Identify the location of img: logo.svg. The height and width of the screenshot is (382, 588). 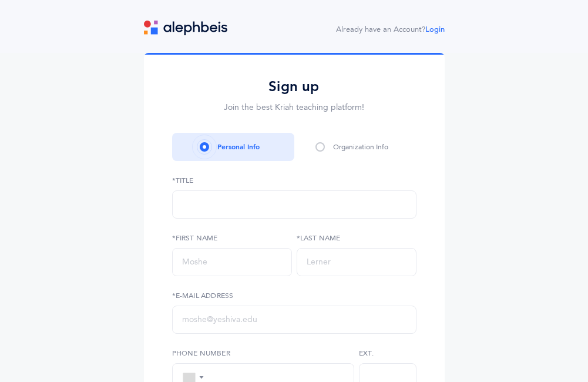
(185, 28).